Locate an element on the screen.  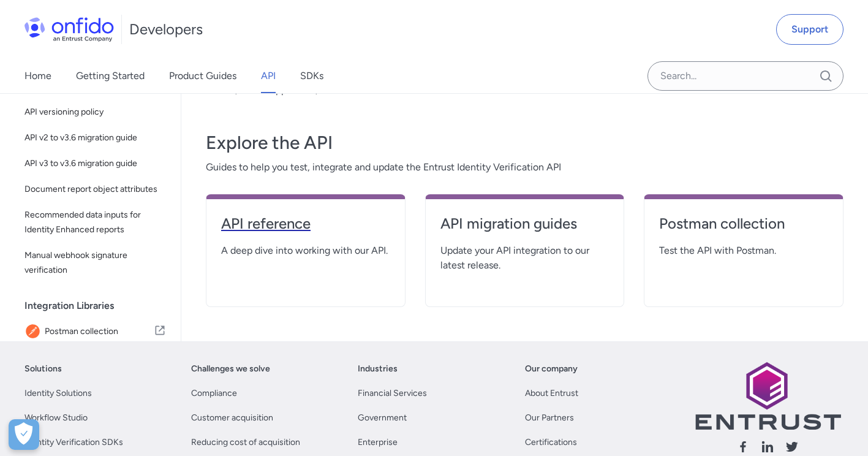
span: Test the API with Postman. is located at coordinates (744, 251).